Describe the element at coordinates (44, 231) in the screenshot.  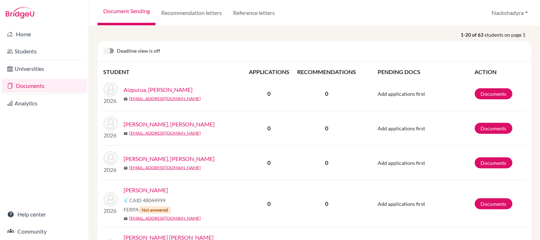
I see `a: Community` at that location.